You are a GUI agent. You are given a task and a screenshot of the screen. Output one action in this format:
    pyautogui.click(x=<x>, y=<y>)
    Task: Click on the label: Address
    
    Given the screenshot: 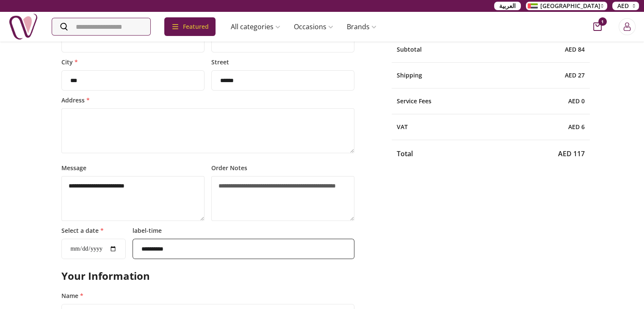 What is the action you would take?
    pyautogui.click(x=208, y=100)
    